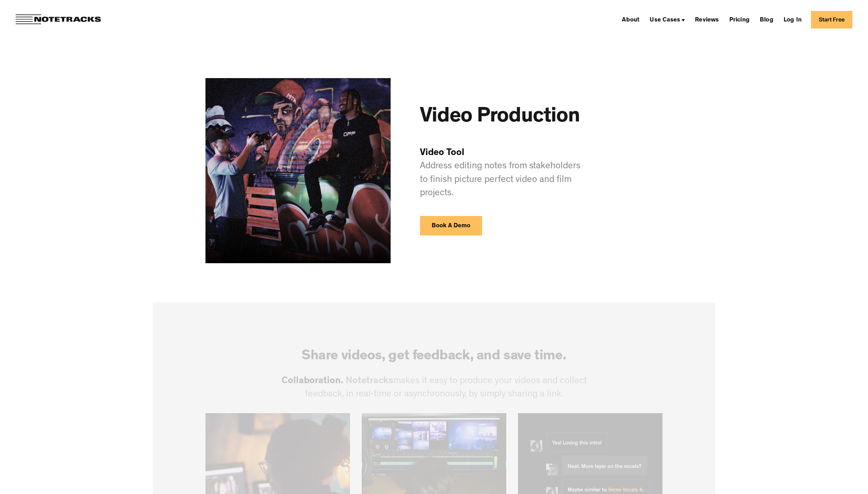 This screenshot has height=494, width=868. I want to click on p: Address editing notes from stakeholders to finish picture perfect video and film projects., so click(502, 173).